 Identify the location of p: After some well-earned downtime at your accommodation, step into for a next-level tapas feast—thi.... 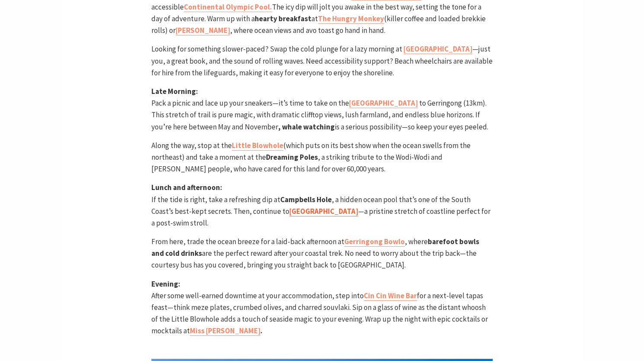
(322, 308).